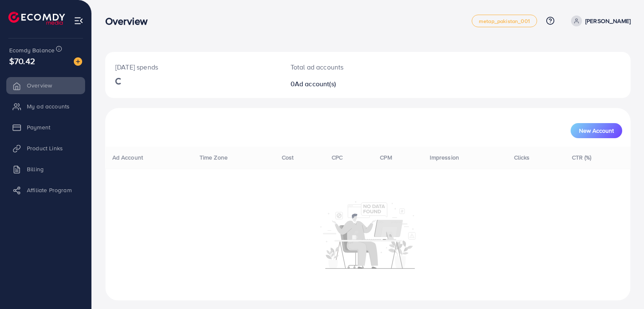  I want to click on span: Ecomdy Balance, so click(32, 50).